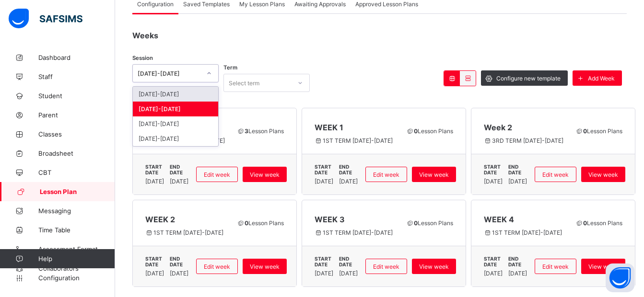 The image size is (644, 297). What do you see at coordinates (602, 78) in the screenshot?
I see `span: Add Week` at bounding box center [602, 78].